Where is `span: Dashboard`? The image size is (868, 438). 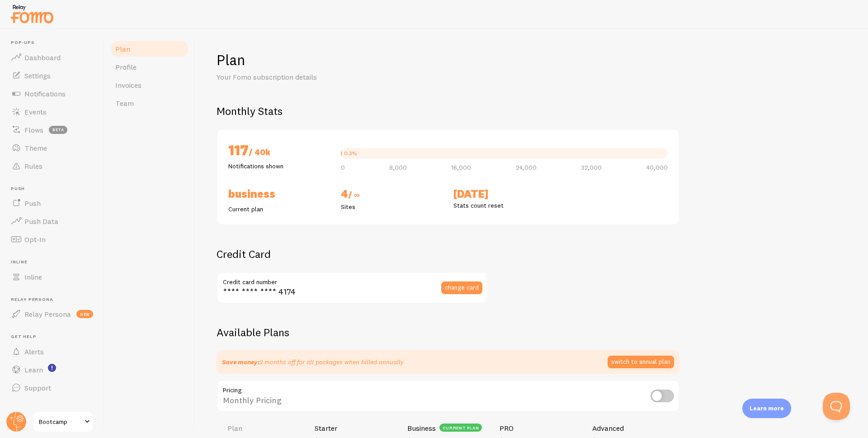
span: Dashboard is located at coordinates (42, 57).